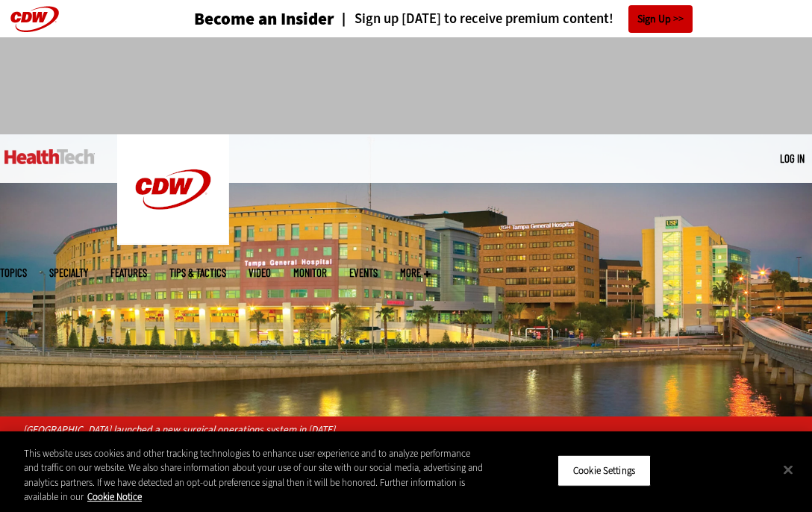 Image resolution: width=812 pixels, height=512 pixels. Describe the element at coordinates (114, 497) in the screenshot. I see `a: More information about your privacy` at that location.